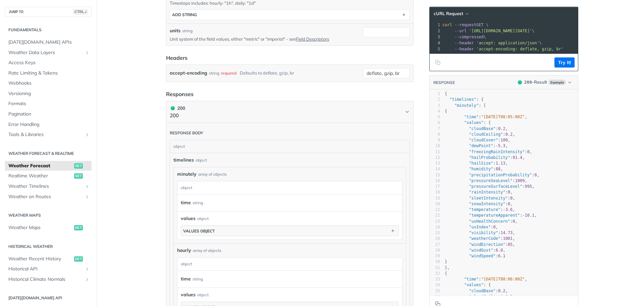 The width and height of the screenshot is (644, 306). What do you see at coordinates (48, 269) in the screenshot?
I see `a: Historical APIShow subpages for Historical API` at bounding box center [48, 269].